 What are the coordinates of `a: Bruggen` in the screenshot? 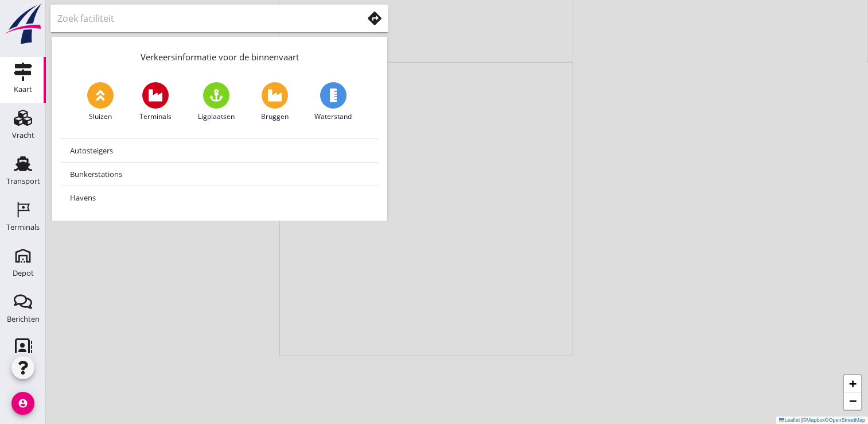 It's located at (275, 101).